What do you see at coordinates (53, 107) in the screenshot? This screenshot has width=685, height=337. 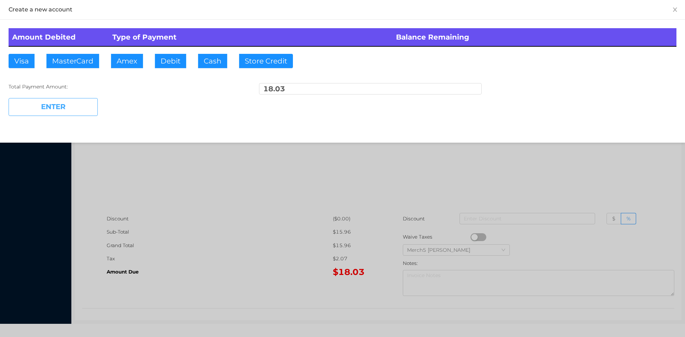 I see `button: ENTER` at bounding box center [53, 107].